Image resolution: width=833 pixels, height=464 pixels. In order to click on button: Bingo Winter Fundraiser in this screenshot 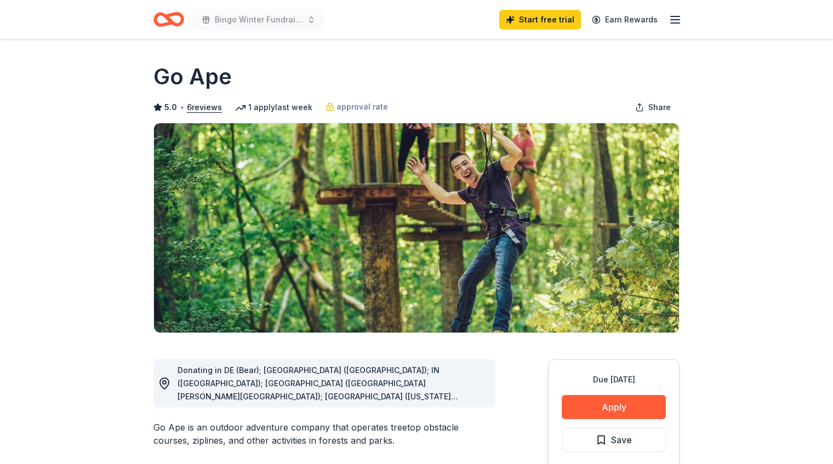, I will do `click(259, 20)`.